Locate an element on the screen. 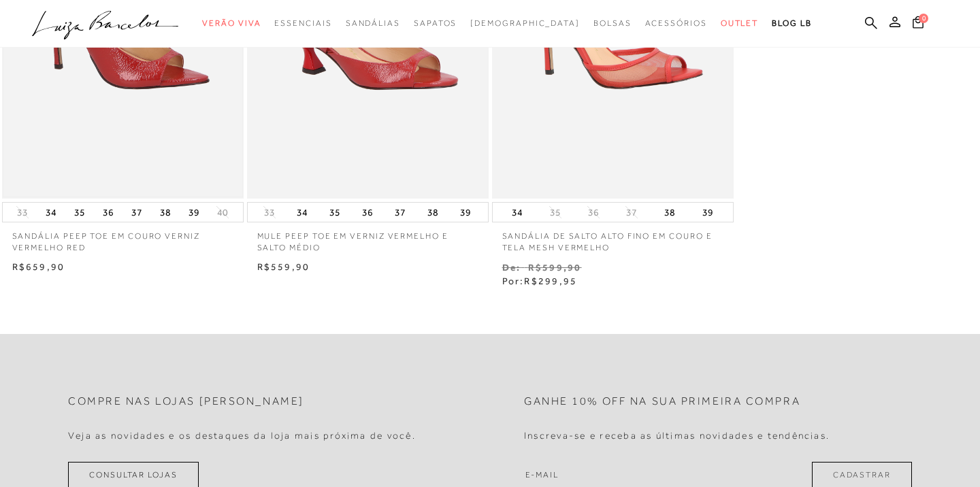  a: noSubCategoriesText is located at coordinates (525, 23).